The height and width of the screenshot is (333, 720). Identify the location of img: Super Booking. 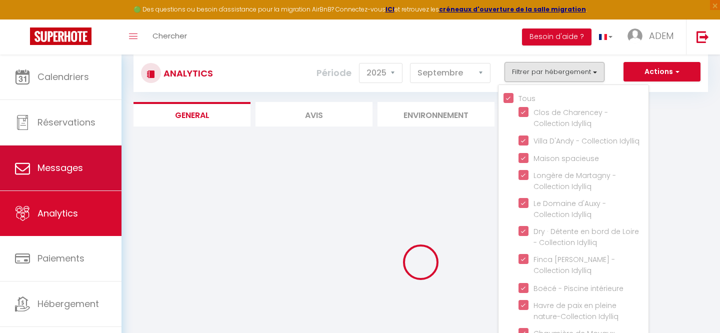
(60, 36).